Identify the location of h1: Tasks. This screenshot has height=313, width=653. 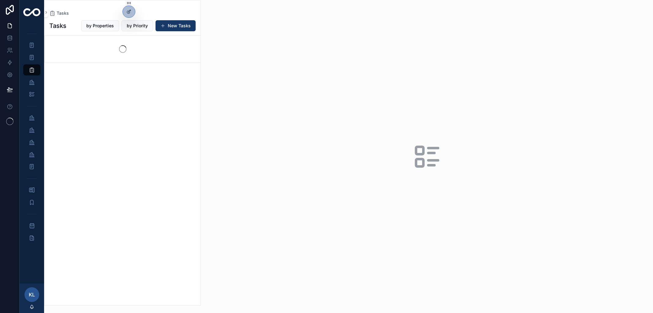
(58, 26).